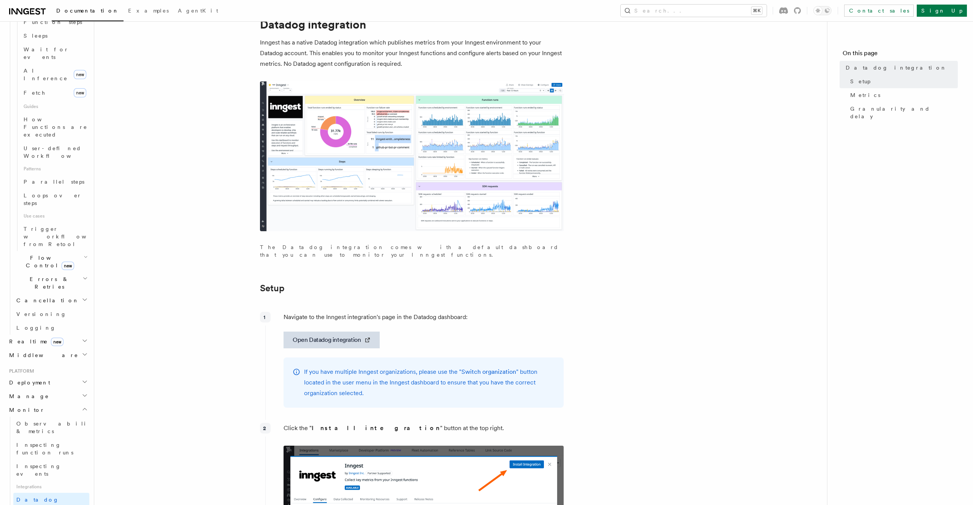 This screenshot has width=973, height=505. I want to click on a: AgentKit, so click(198, 11).